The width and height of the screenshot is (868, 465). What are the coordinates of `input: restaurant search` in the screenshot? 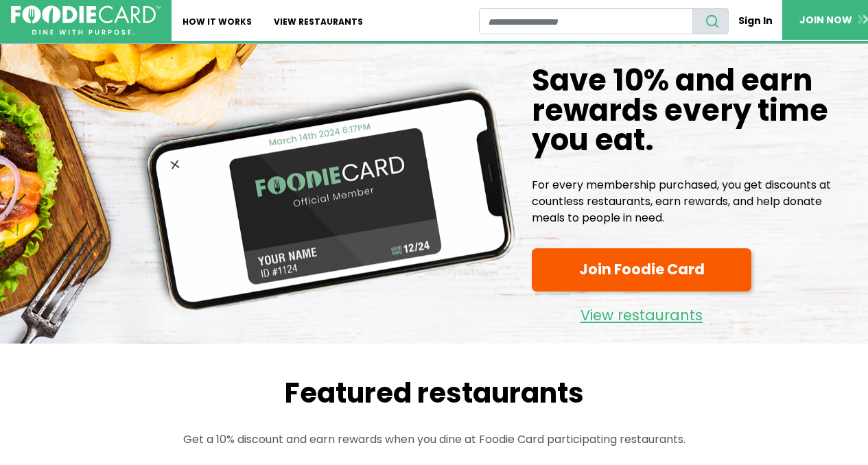 It's located at (586, 21).